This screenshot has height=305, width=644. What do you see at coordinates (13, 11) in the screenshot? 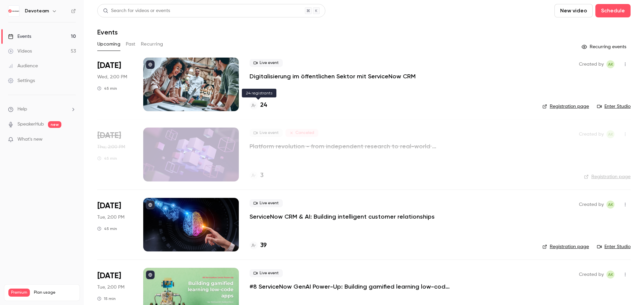
I see `img: Devoteam` at bounding box center [13, 11].